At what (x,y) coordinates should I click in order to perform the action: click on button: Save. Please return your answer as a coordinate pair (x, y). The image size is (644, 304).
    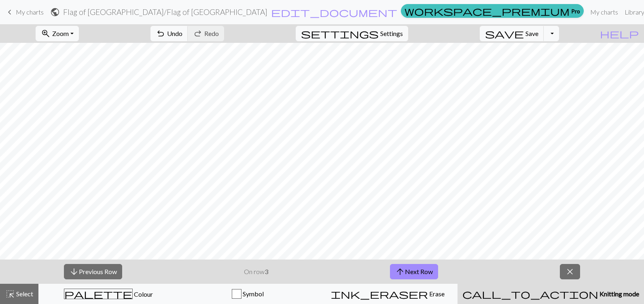
    Looking at the image, I should click on (512, 33).